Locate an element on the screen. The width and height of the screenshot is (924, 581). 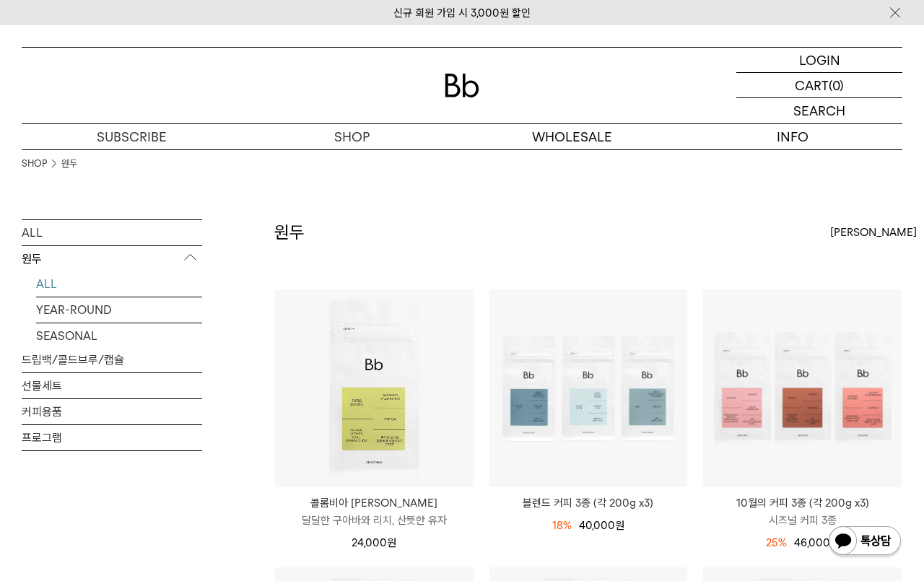
a: 커피용품 is located at coordinates (112, 412).